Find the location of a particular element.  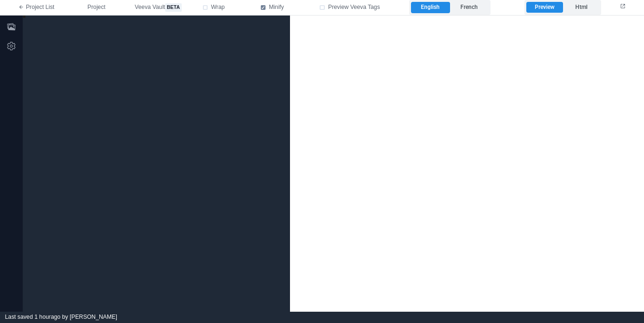

span: Project is located at coordinates (96, 7).